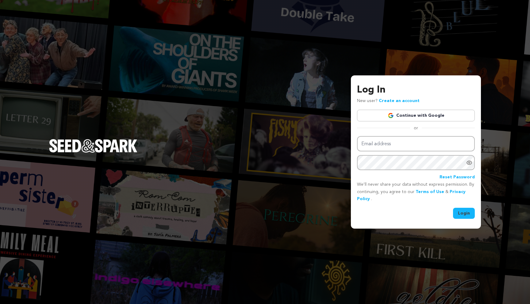 Image resolution: width=530 pixels, height=304 pixels. What do you see at coordinates (464, 214) in the screenshot?
I see `button: Login` at bounding box center [464, 214].